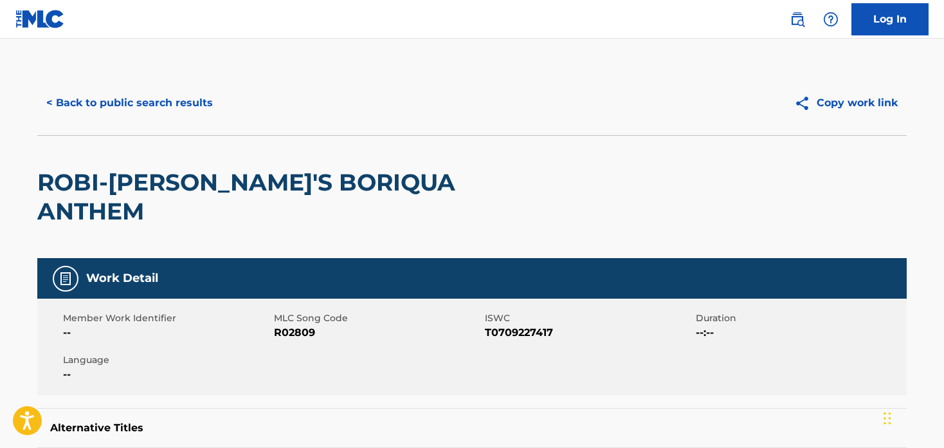  What do you see at coordinates (805, 103) in the screenshot?
I see `img: Copy work link` at bounding box center [805, 103].